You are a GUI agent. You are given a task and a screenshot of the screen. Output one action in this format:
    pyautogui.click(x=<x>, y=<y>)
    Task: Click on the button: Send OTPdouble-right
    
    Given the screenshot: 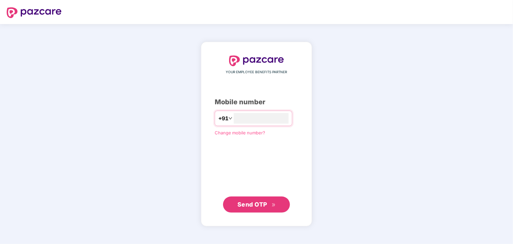 What is the action you would take?
    pyautogui.click(x=257, y=205)
    